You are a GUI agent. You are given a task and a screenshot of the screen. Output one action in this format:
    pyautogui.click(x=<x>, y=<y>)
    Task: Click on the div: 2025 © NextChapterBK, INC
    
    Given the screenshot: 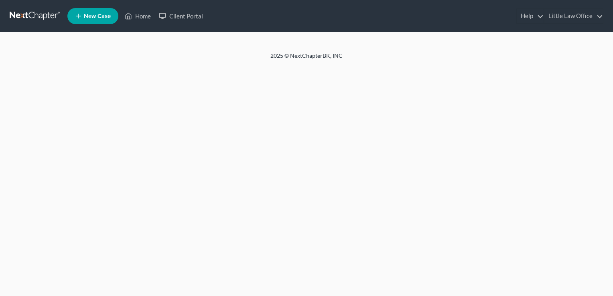 What is the action you would take?
    pyautogui.click(x=306, y=59)
    